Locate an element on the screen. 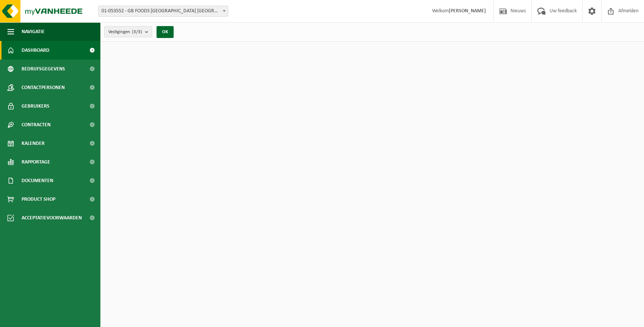  span: Gebruikers is located at coordinates (35, 106).